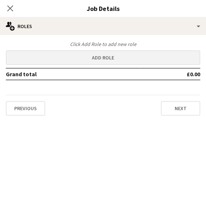  What do you see at coordinates (73, 74) in the screenshot?
I see `td: Grand total` at bounding box center [73, 74].